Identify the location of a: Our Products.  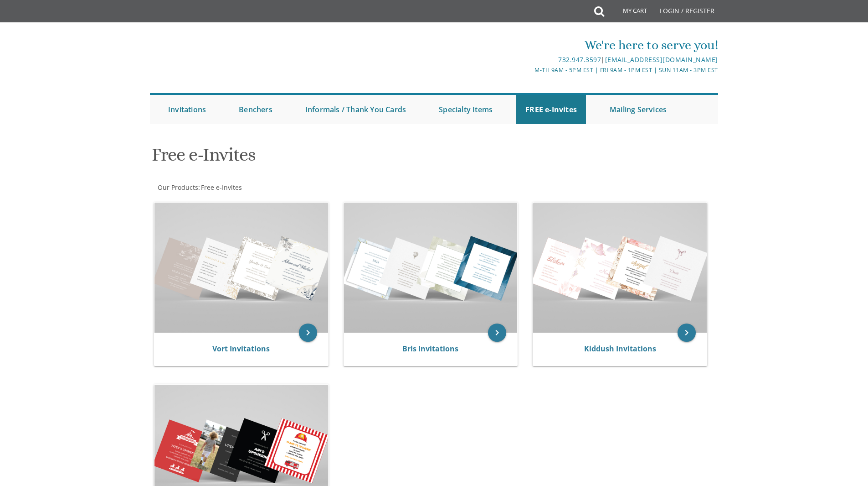
(177, 187).